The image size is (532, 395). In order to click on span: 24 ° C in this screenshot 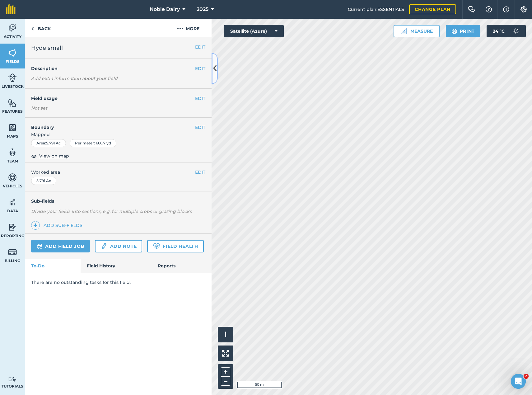, I will do `click(499, 31)`.